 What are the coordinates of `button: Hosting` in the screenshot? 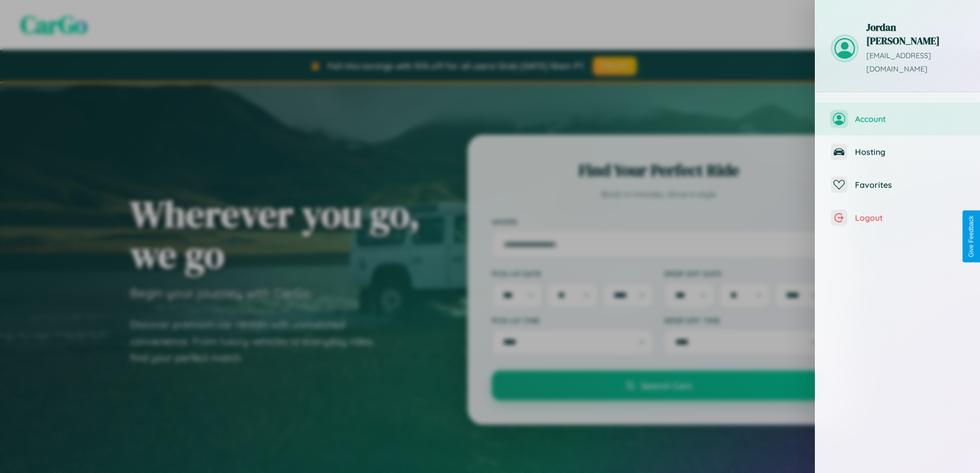 It's located at (898, 152).